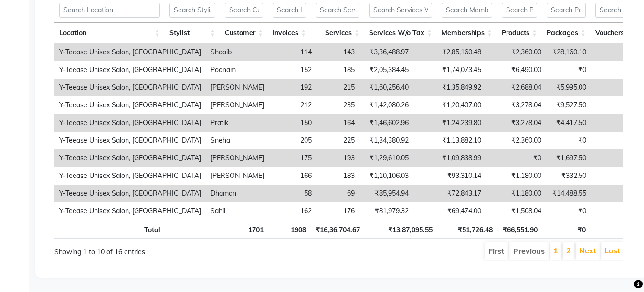 The width and height of the screenshot is (644, 292). Describe the element at coordinates (338, 70) in the screenshot. I see `td: 185` at that location.